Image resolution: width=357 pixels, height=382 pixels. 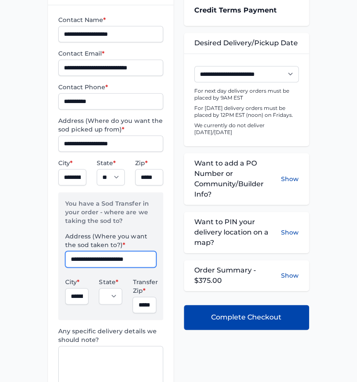 I want to click on label: Any specific delivery details we should note?, so click(x=111, y=336).